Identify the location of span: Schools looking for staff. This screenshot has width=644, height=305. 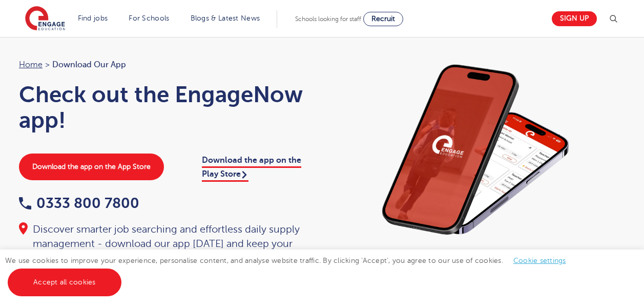
(328, 19).